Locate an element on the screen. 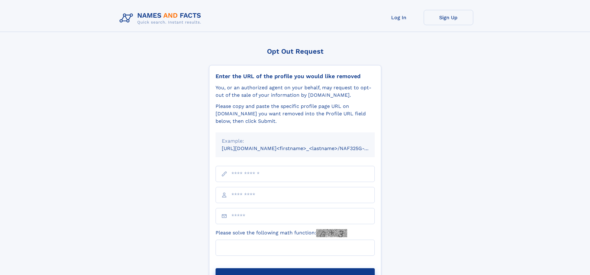  div: Example: is located at coordinates (295, 141).